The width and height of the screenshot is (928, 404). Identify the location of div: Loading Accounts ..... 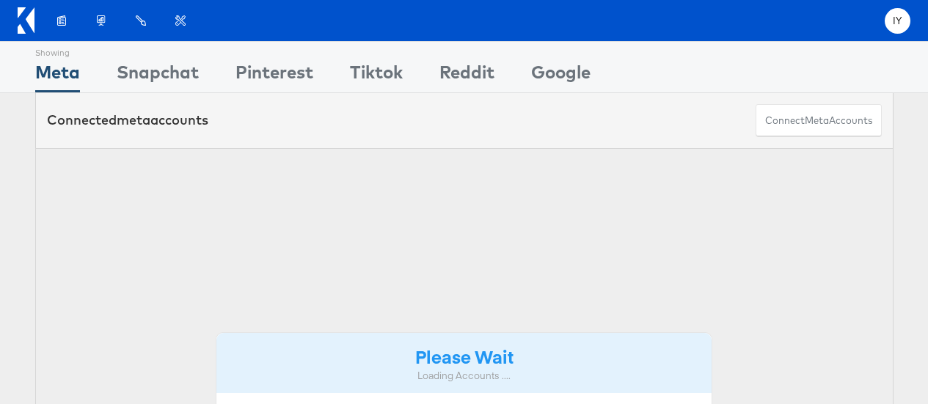
(464, 375).